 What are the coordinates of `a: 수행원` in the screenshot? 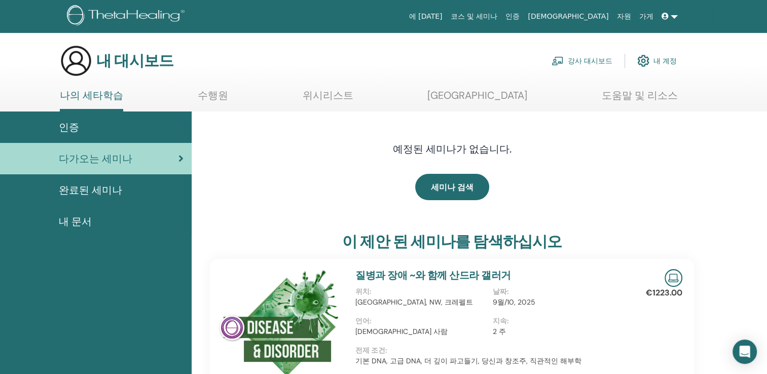 It's located at (213, 99).